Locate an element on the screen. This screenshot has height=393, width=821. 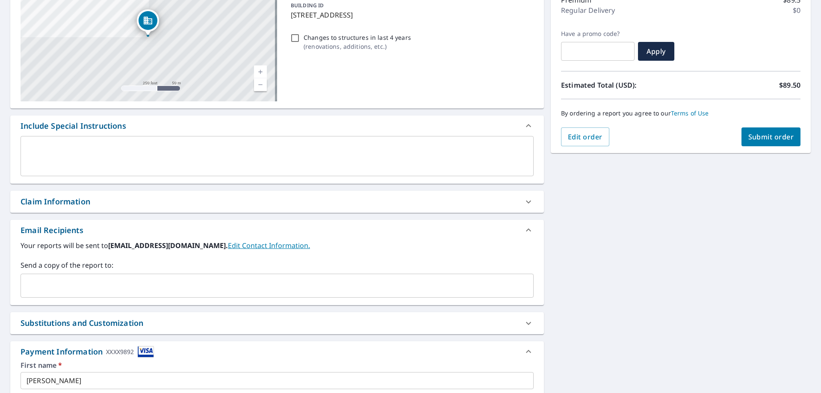
img: cardImage is located at coordinates (146, 352).